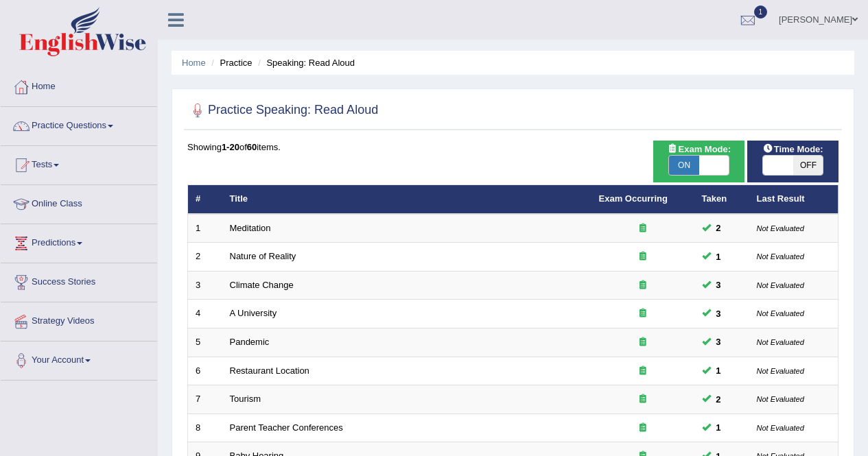 This screenshot has height=456, width=868. What do you see at coordinates (633, 198) in the screenshot?
I see `a: Exam Occurring` at bounding box center [633, 198].